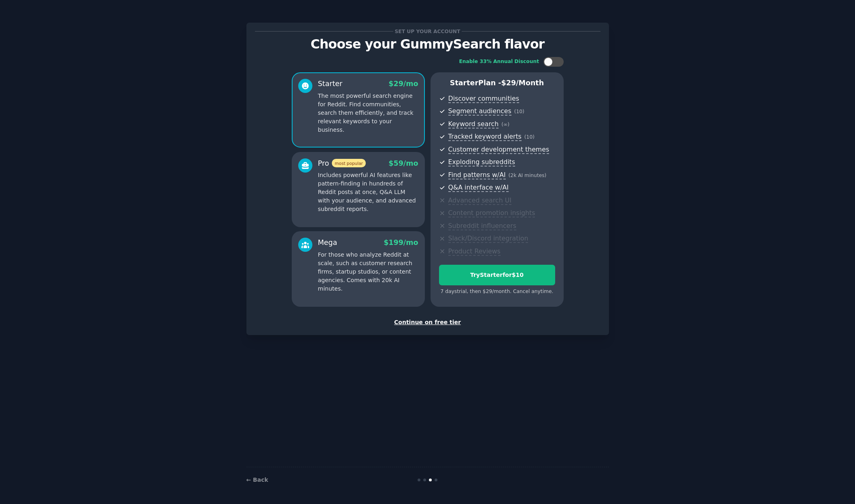 The width and height of the screenshot is (855, 504). Describe the element at coordinates (257, 480) in the screenshot. I see `a: ← Back` at that location.